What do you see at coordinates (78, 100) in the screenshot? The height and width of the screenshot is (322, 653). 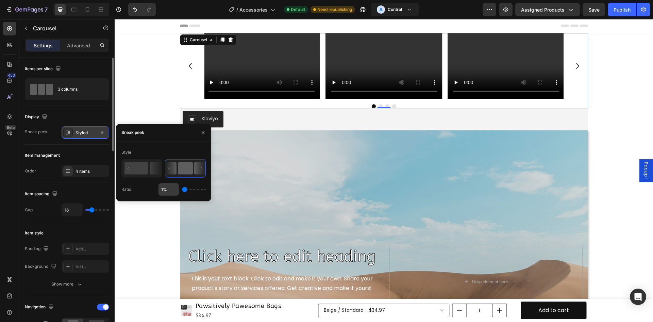 I see `img: Klaviyo.png` at bounding box center [78, 100].